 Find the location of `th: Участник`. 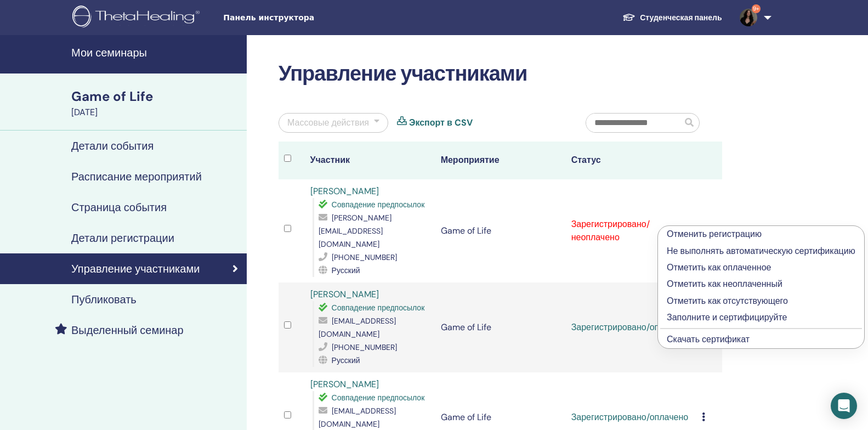

th: Участник is located at coordinates (370, 160).